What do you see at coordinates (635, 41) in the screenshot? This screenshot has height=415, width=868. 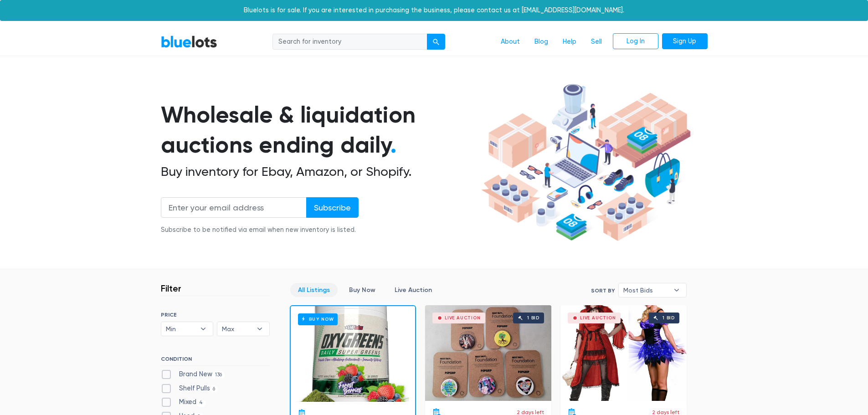 I see `a: Log In` at bounding box center [635, 41].